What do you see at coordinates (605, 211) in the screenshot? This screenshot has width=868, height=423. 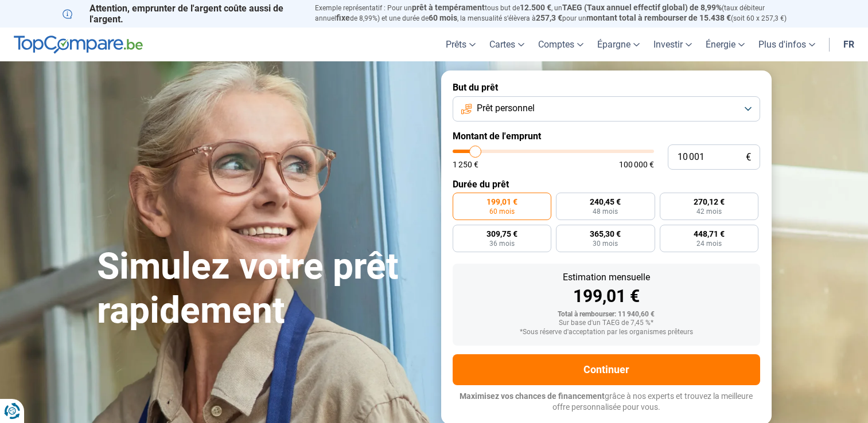 I see `span: 48 mois` at bounding box center [605, 211].